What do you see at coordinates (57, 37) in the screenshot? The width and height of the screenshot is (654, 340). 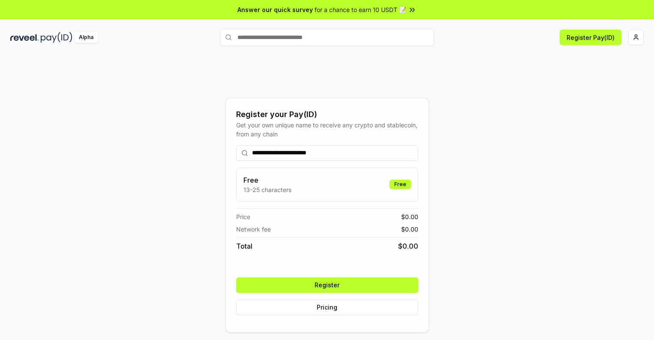 I see `img: pay_id` at bounding box center [57, 37].